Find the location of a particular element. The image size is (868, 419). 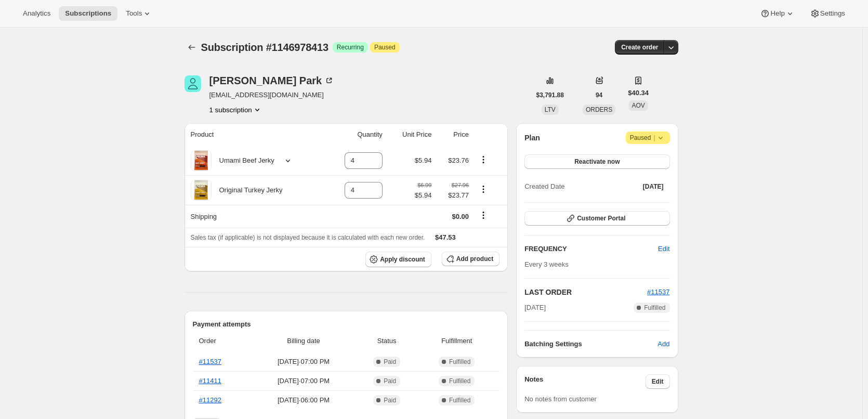

span: Status is located at coordinates (387, 341).